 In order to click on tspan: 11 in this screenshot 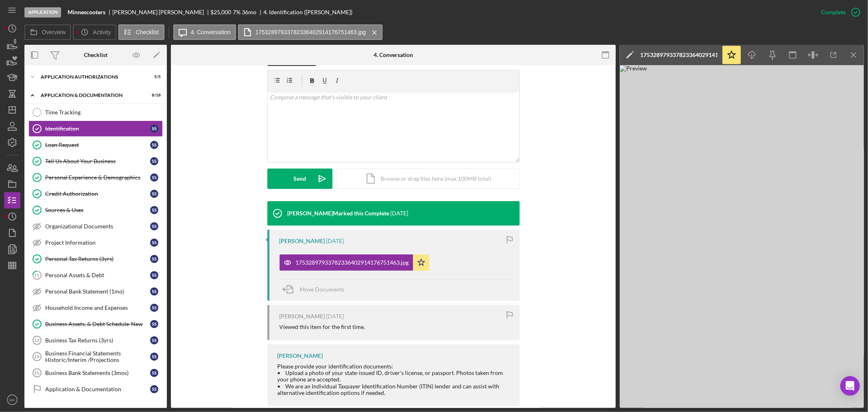, I will do `click(37, 275)`.